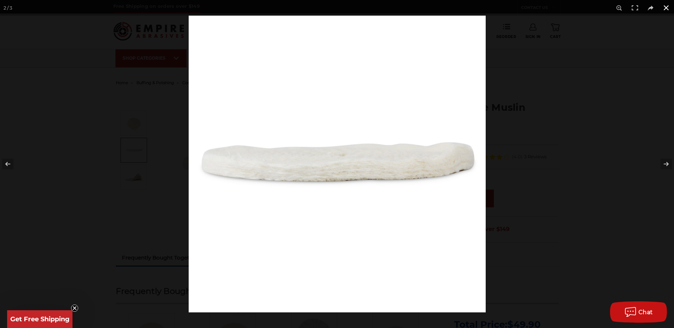  What do you see at coordinates (75, 308) in the screenshot?
I see `button: Close teaser` at bounding box center [75, 308].